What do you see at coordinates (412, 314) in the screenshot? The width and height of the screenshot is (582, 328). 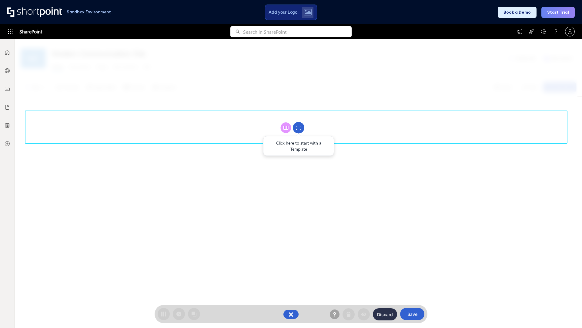 I see `button: Save` at bounding box center [412, 314].